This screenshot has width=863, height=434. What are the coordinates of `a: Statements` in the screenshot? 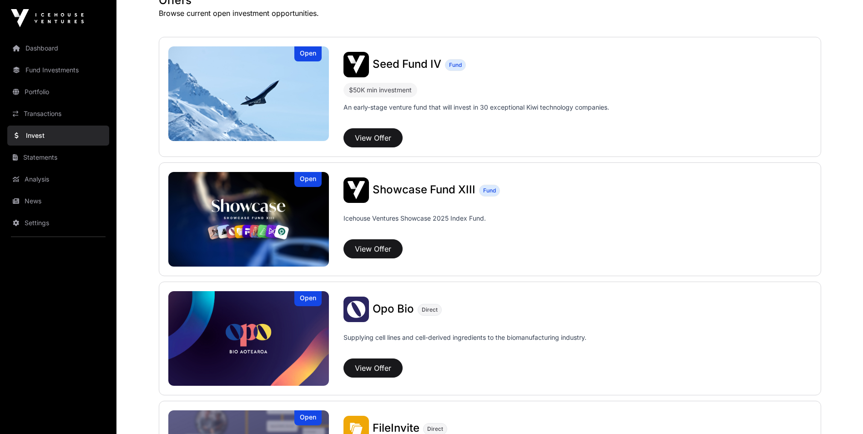 It's located at (58, 157).